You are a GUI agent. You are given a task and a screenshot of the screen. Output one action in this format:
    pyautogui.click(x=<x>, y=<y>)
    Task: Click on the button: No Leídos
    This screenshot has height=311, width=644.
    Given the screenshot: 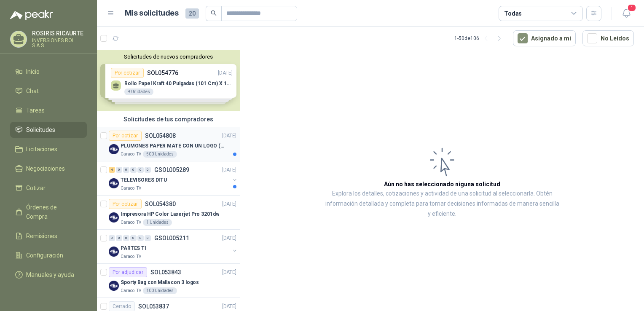 What is the action you would take?
    pyautogui.click(x=608, y=38)
    